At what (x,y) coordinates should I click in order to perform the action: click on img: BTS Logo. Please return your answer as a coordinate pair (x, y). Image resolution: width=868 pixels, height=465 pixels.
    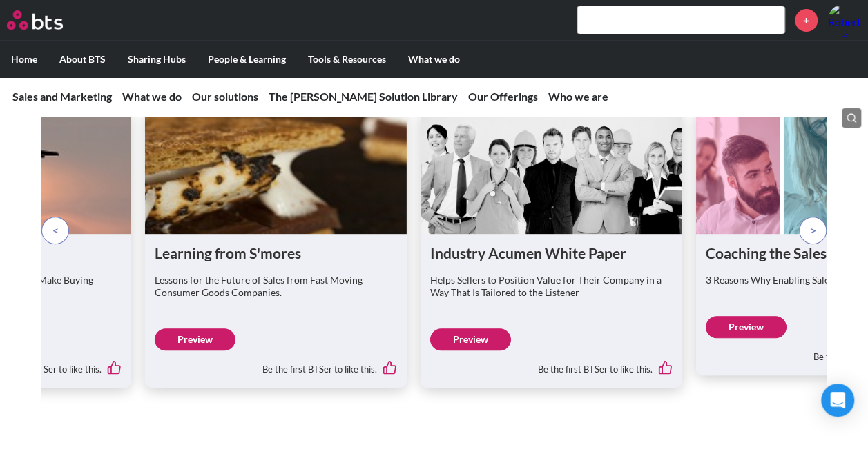
    Looking at the image, I should click on (35, 20).